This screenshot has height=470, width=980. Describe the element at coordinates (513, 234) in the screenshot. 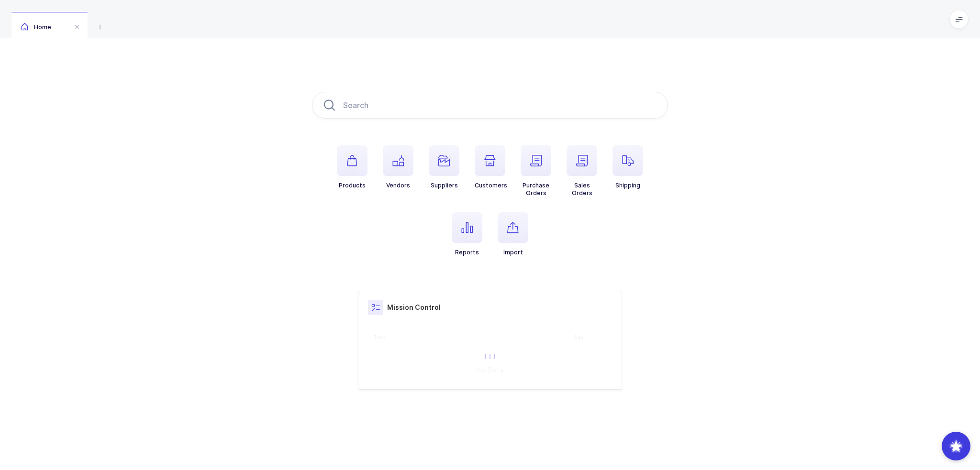

I see `button: Import` at that location.